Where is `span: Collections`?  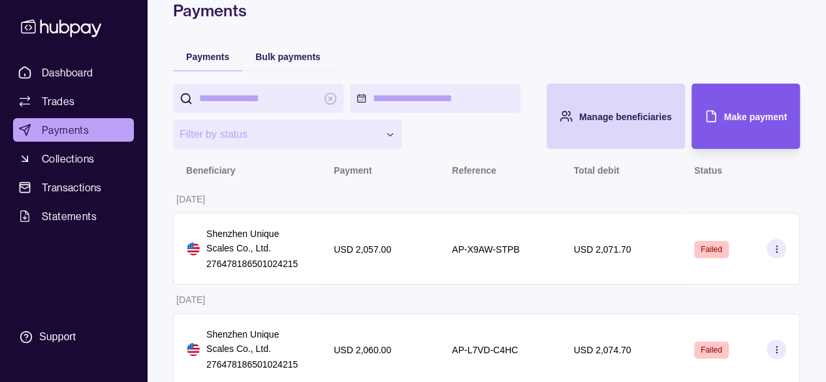 span: Collections is located at coordinates (68, 159).